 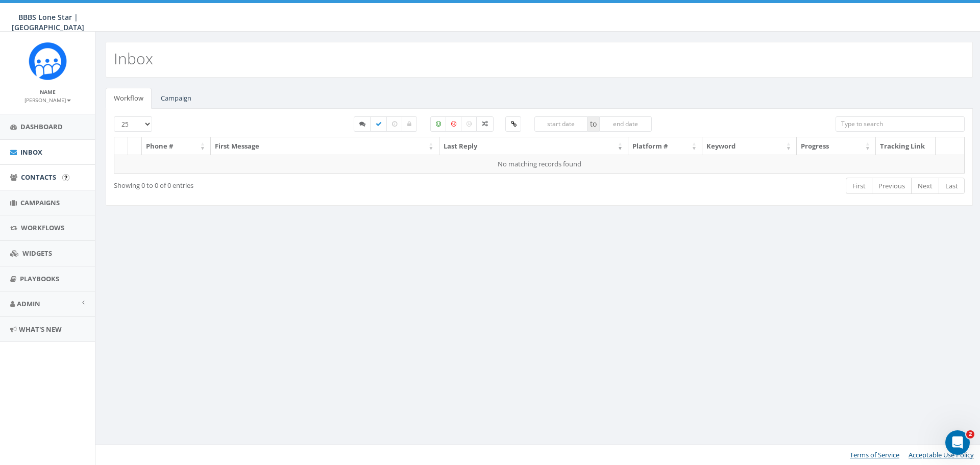 What do you see at coordinates (664, 146) in the screenshot?
I see `th: Platform #: activate to sort column ascending` at bounding box center [664, 146].